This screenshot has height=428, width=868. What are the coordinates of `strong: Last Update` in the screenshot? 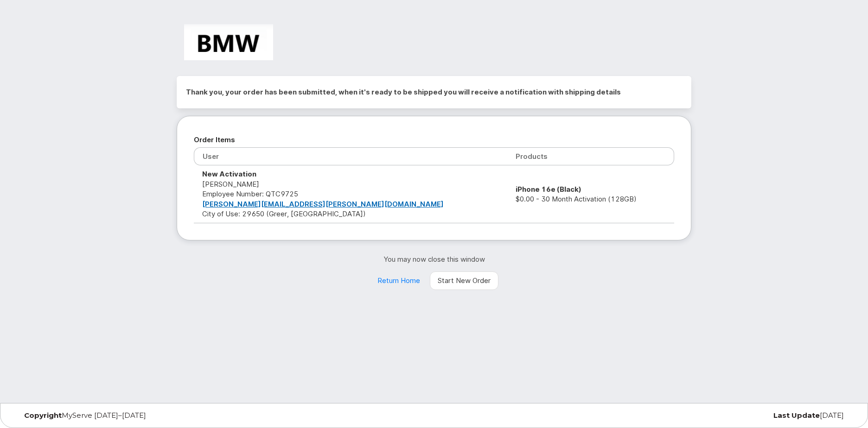 It's located at (797, 416).